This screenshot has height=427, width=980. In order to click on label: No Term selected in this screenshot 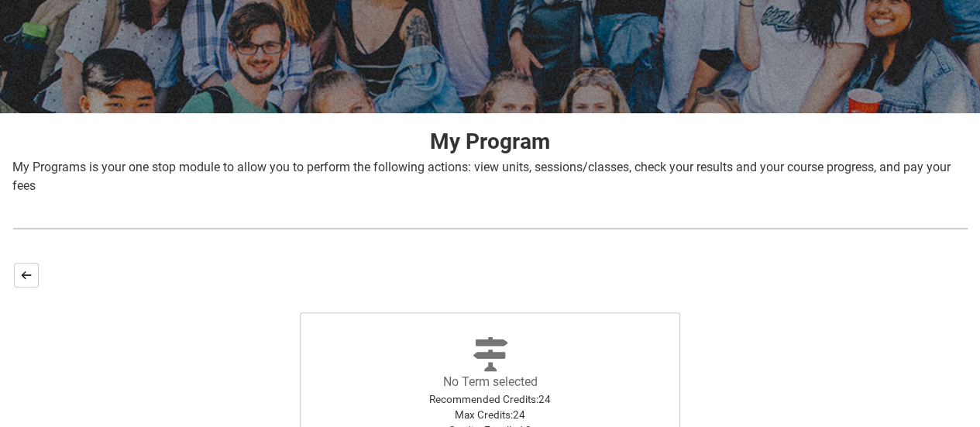, I will do `click(490, 381)`.